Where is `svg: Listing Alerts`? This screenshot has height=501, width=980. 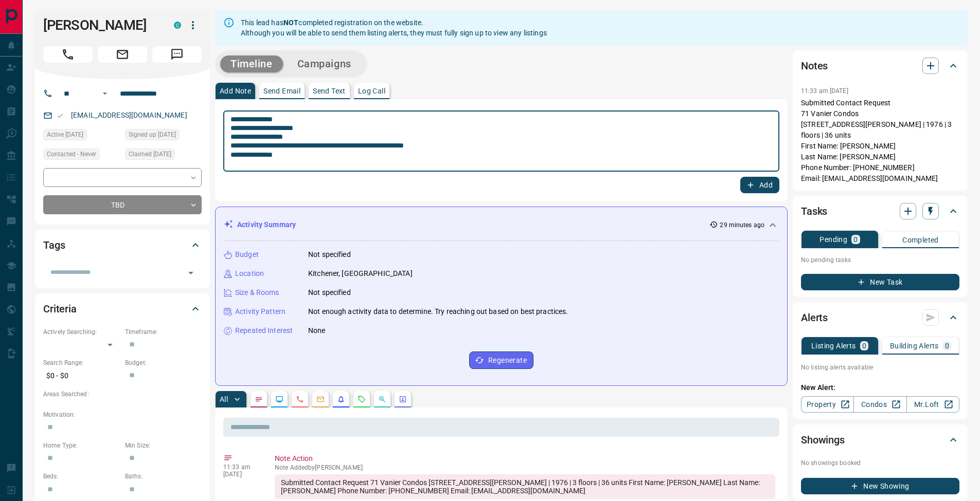
svg: Listing Alerts is located at coordinates (341, 400).